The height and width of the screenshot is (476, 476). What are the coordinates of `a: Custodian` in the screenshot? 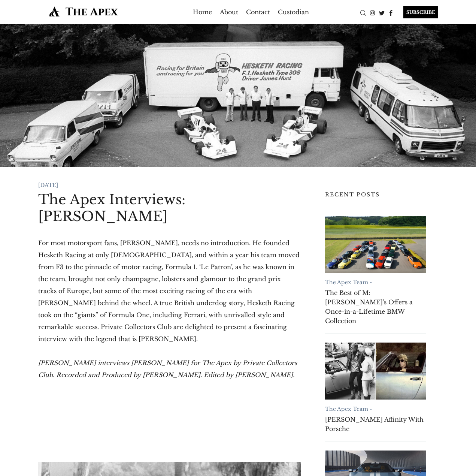 It's located at (293, 12).